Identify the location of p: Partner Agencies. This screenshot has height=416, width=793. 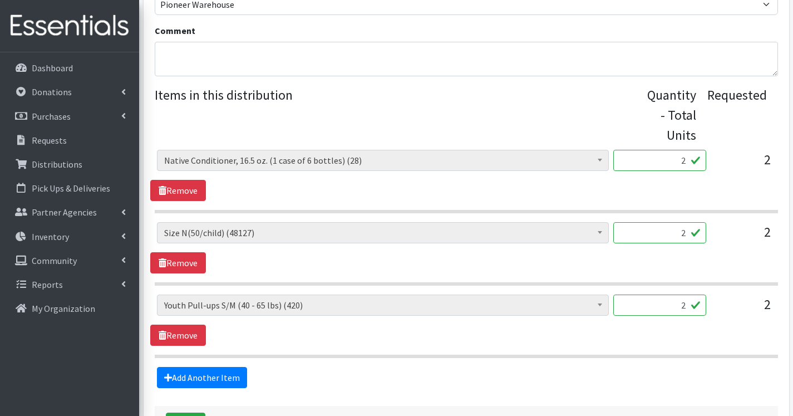
(64, 212).